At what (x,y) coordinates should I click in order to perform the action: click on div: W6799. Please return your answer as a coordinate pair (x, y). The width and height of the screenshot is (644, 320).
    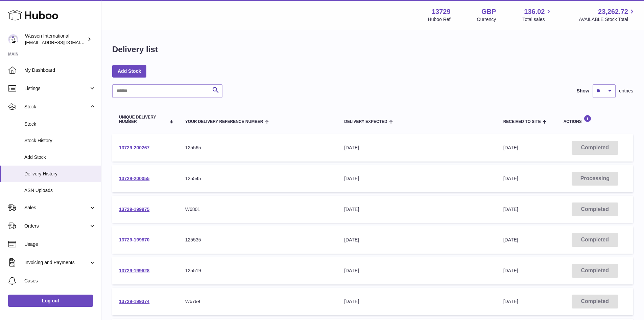
    Looking at the image, I should click on (258, 301).